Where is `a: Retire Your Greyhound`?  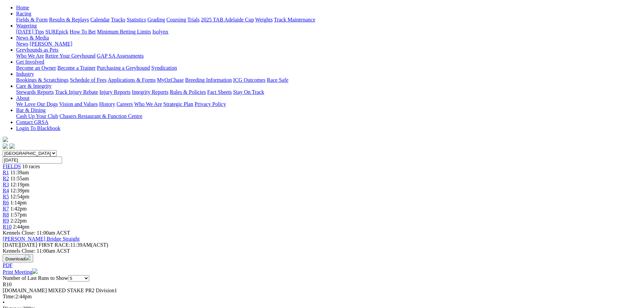 a: Retire Your Greyhound is located at coordinates (70, 55).